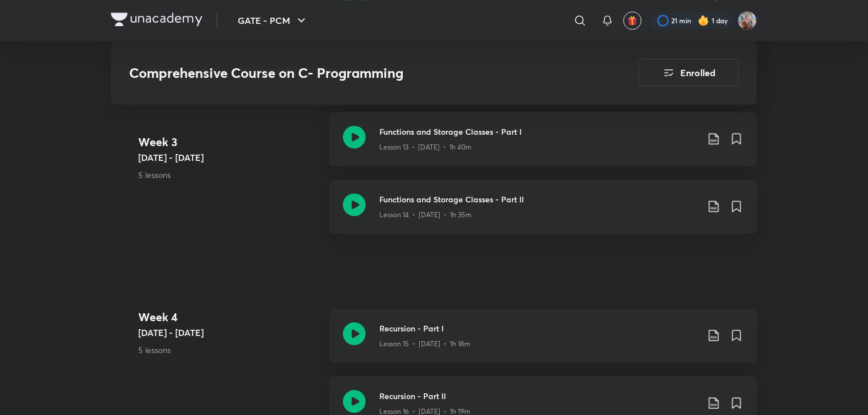 This screenshot has width=868, height=415. Describe the element at coordinates (748, 21) in the screenshot. I see `img: Divya` at that location.